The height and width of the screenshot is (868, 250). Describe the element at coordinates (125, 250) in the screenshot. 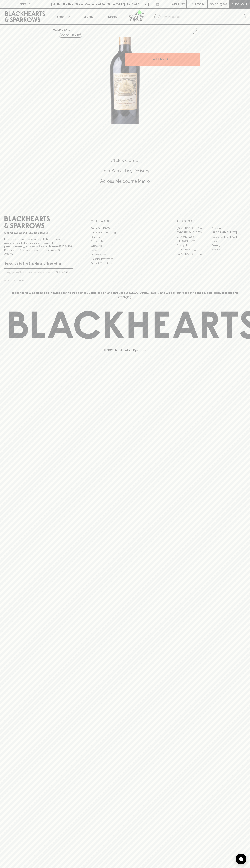

I see `a: FAQ's` at that location.